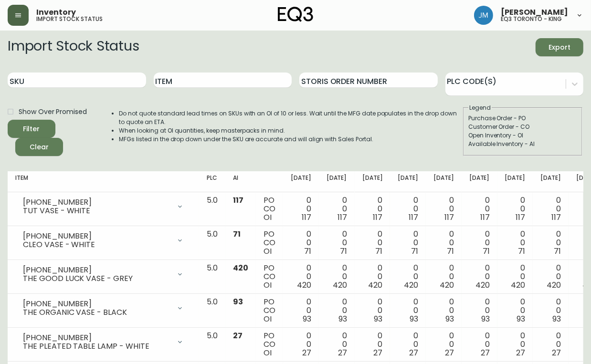 The width and height of the screenshot is (591, 364). I want to click on th: PLC, so click(212, 182).